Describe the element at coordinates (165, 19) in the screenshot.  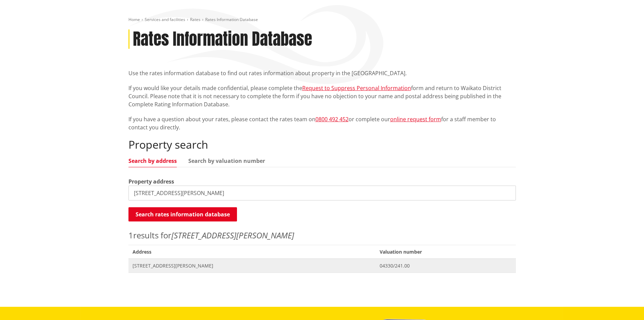
I see `a: Services and facilities` at that location.